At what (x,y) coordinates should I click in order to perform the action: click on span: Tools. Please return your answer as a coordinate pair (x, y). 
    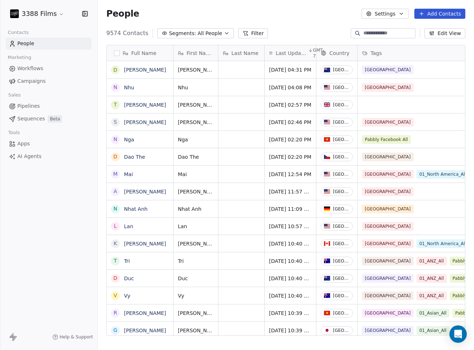
    Looking at the image, I should click on (14, 133).